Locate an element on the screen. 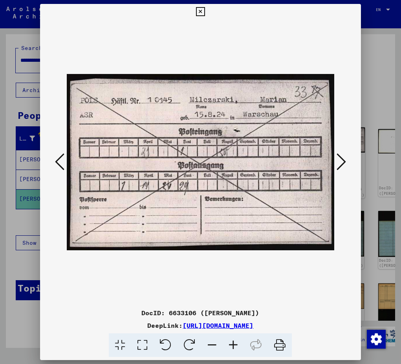  div: Change consent is located at coordinates (376, 339).